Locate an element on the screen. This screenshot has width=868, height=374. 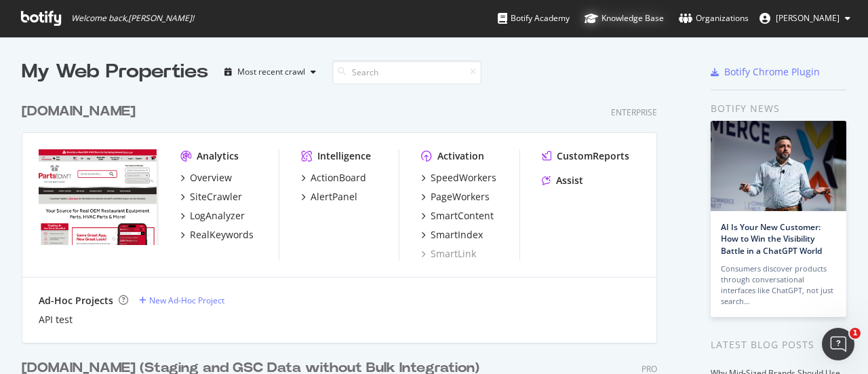
a: PageWorkers is located at coordinates (456, 197).